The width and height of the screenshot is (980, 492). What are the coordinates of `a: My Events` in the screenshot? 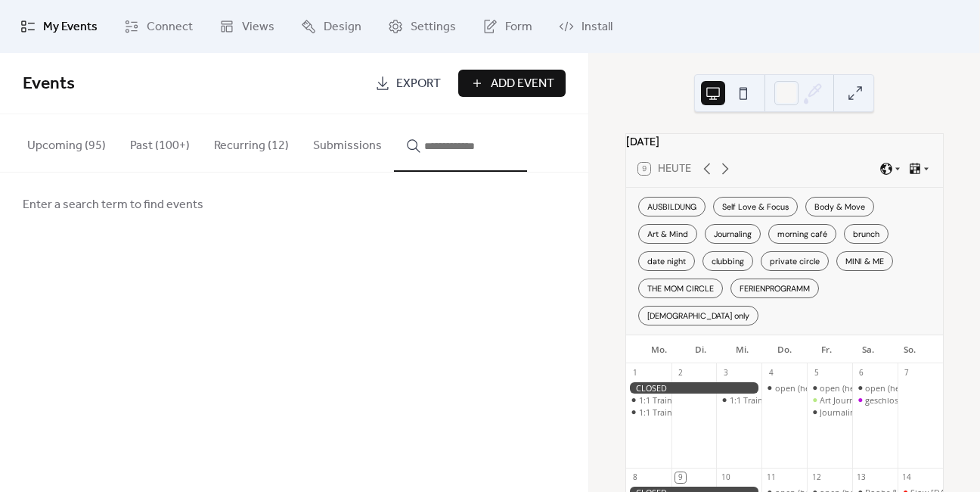 It's located at (59, 27).